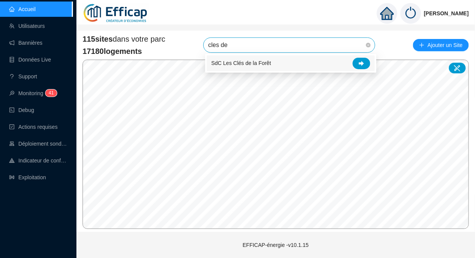 This screenshot has width=475, height=258. Describe the element at coordinates (124, 51) in the screenshot. I see `span: 17180 logements` at that location.